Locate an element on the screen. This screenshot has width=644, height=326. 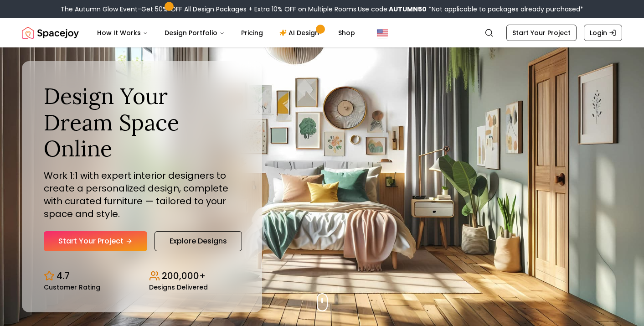
p: 200,000+ is located at coordinates (184, 276).